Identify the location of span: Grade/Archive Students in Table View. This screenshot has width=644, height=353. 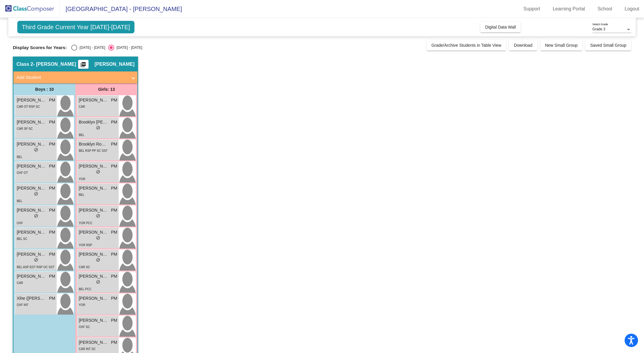
(466, 45).